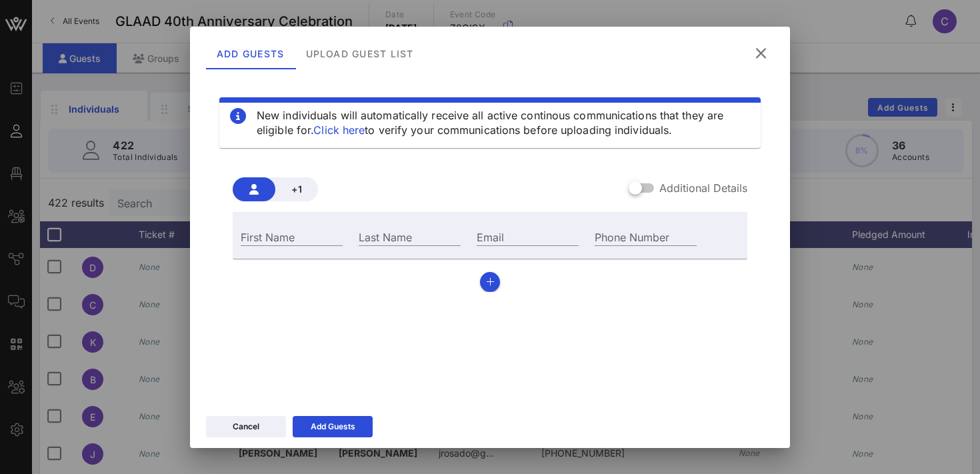 The height and width of the screenshot is (474, 980). What do you see at coordinates (246, 427) in the screenshot?
I see `div: Cancel` at bounding box center [246, 427].